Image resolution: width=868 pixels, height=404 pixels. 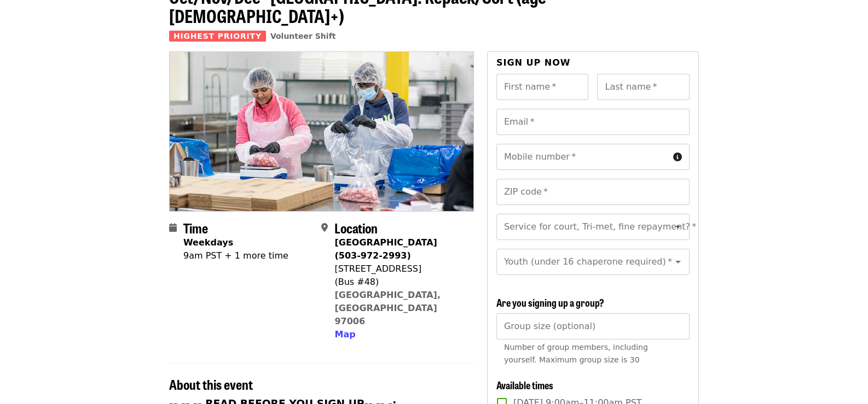 What do you see at coordinates (525, 385) in the screenshot?
I see `span: Available times` at bounding box center [525, 385].